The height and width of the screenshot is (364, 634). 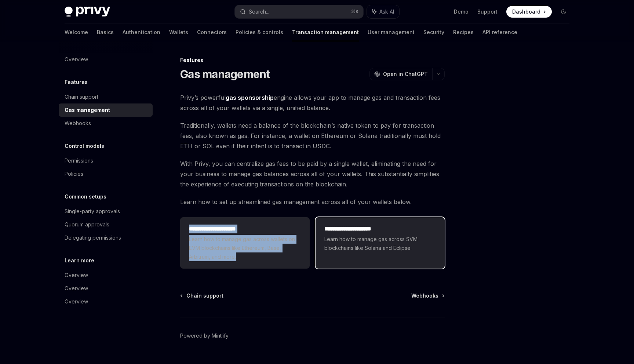 I want to click on button: Toggle dark mode, so click(x=564, y=11).